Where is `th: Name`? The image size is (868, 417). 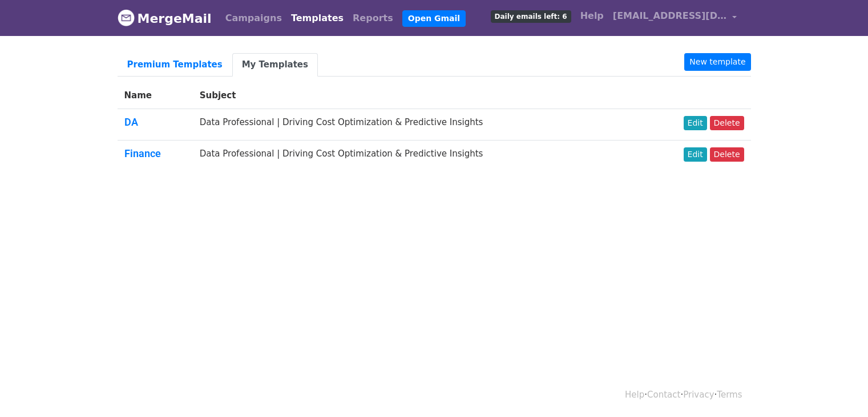 th: Name is located at coordinates (155, 95).